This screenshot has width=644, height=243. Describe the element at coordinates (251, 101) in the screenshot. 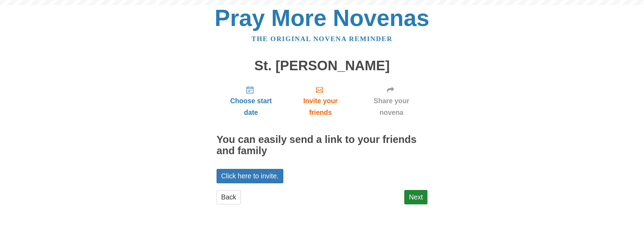

I see `a: Choose start date` at that location.